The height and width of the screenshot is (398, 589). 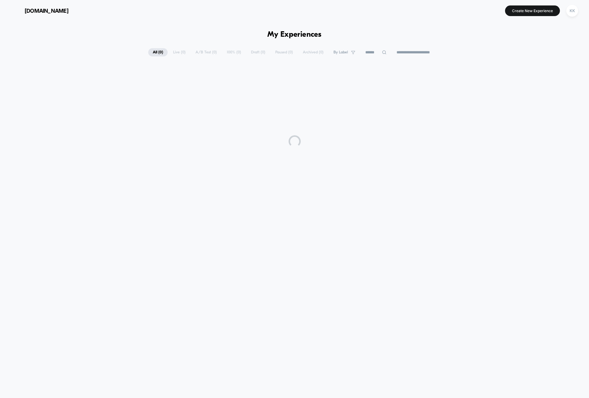 I want to click on span: By Label, so click(x=341, y=52).